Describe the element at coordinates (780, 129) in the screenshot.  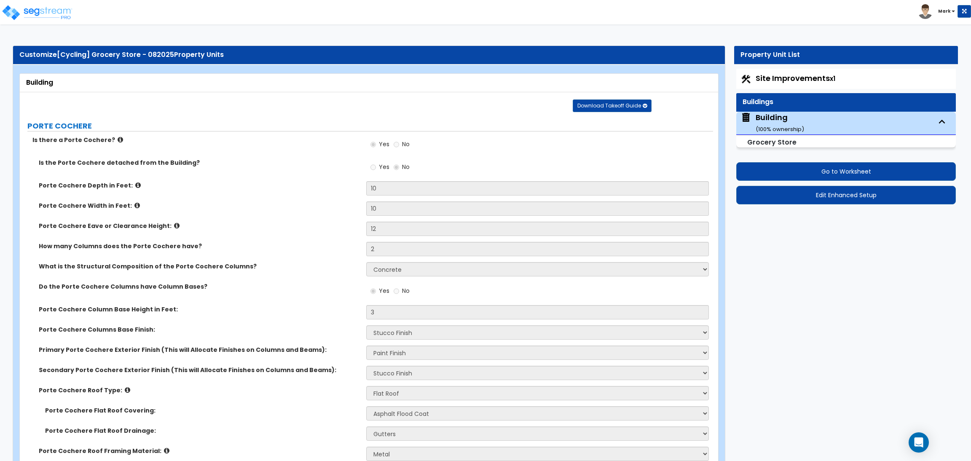
I see `small: ( 100 % ownership)` at that location.